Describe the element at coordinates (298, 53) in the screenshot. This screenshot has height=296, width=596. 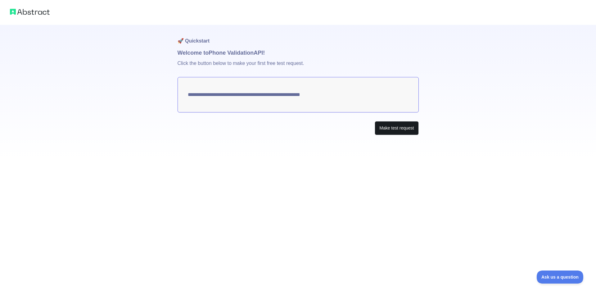
I see `h1: Welcome to Phone Validation API!` at that location.